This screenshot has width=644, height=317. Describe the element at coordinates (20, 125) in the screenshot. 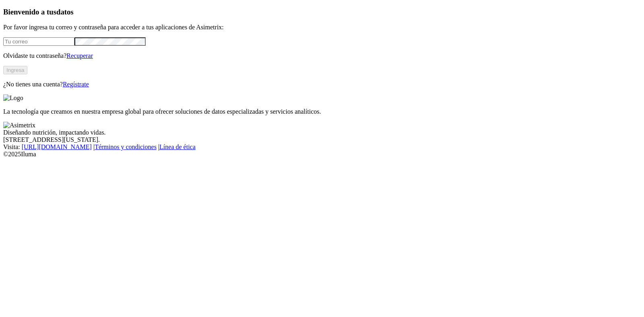

I see `img: Asimetrix` at that location.